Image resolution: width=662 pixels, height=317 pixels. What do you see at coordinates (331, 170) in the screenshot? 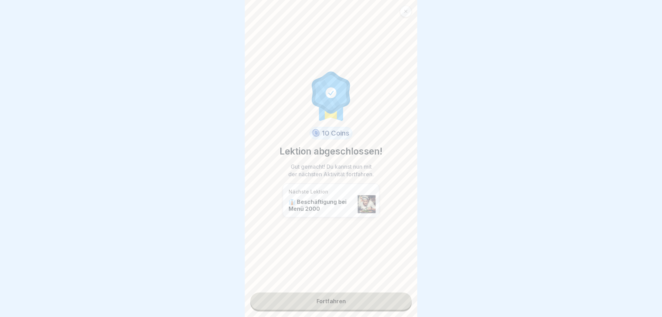
I see `p: Gut gemacht! Du kannst nun mit der nächsten Aktivität fortfahren.` at bounding box center [331, 170].